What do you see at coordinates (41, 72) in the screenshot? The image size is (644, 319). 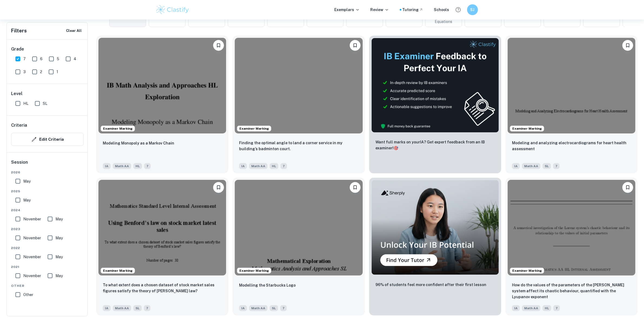 I see `span: 2` at bounding box center [41, 72].